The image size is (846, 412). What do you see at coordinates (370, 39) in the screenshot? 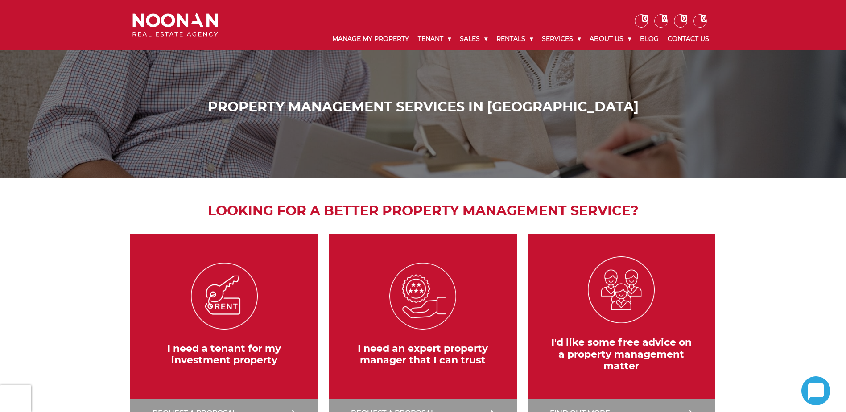
I see `a: Manage My Property` at bounding box center [370, 39].